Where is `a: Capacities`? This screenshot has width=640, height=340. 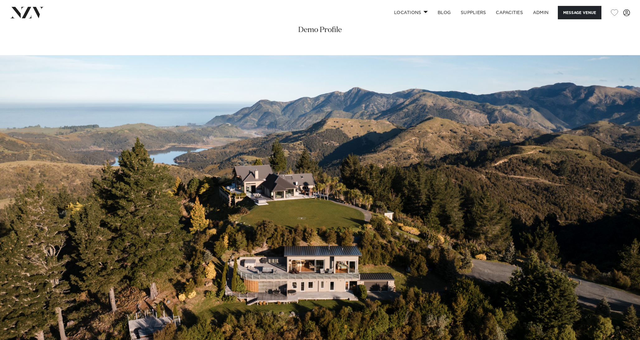 a: Capacities is located at coordinates (509, 12).